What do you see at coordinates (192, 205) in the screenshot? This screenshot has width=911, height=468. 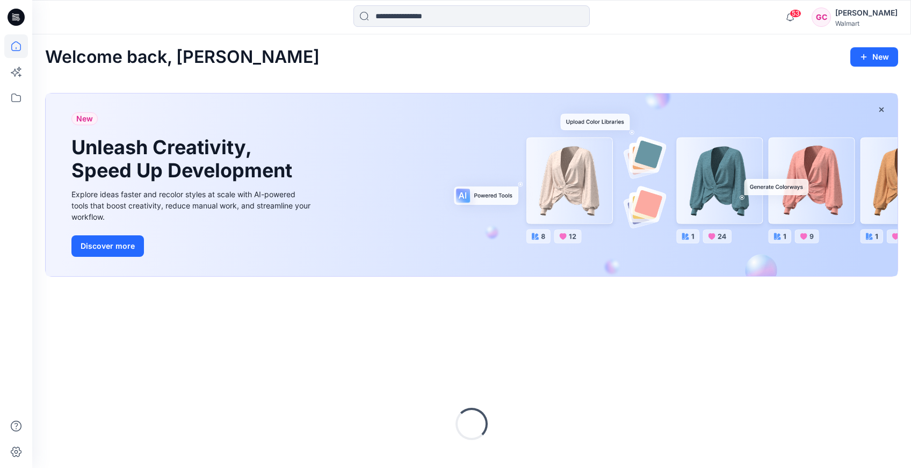 I see `div: Explore ideas faster and recolor styles at scale with AI-powered tools that boost creativity, red...` at bounding box center [192, 205].